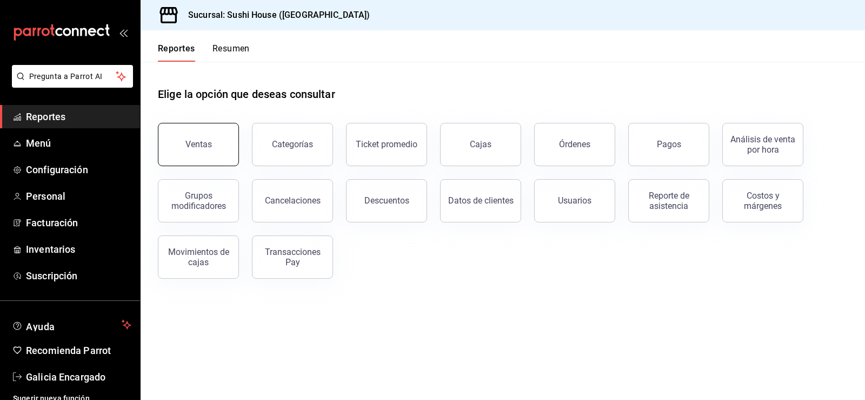 The width and height of the screenshot is (865, 400). What do you see at coordinates (387, 201) in the screenshot?
I see `button: Descuentos` at bounding box center [387, 201].